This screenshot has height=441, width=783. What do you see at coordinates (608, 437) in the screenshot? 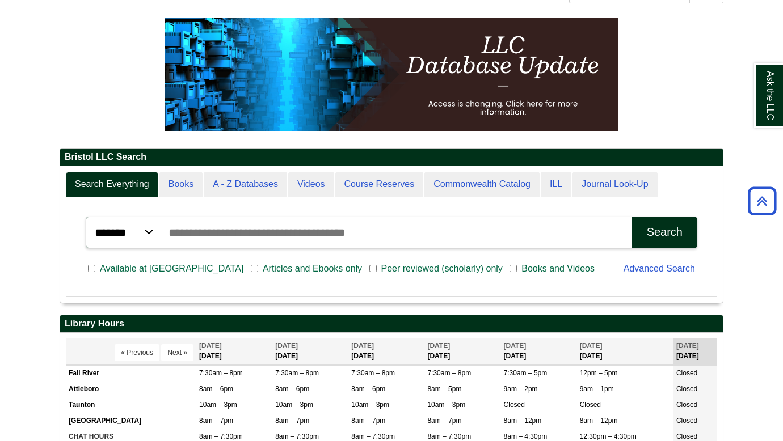
I see `span: 12:30pm – 4:30pm` at bounding box center [608, 437].